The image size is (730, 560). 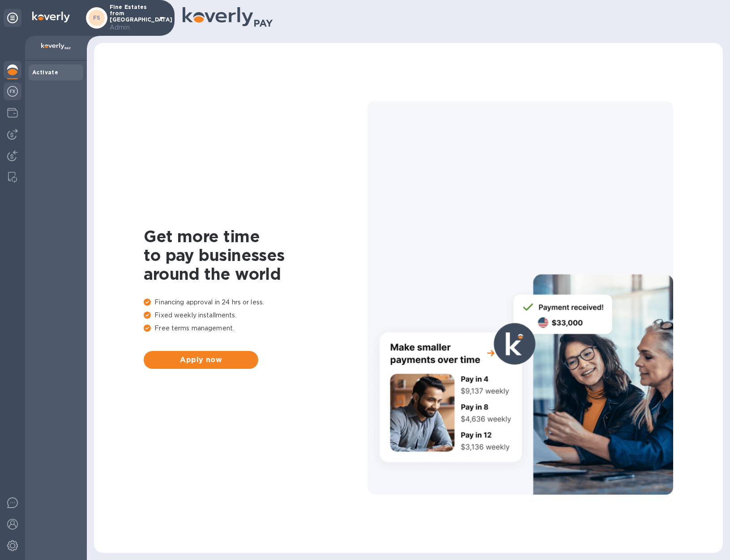 I want to click on p: Admin, so click(x=132, y=28).